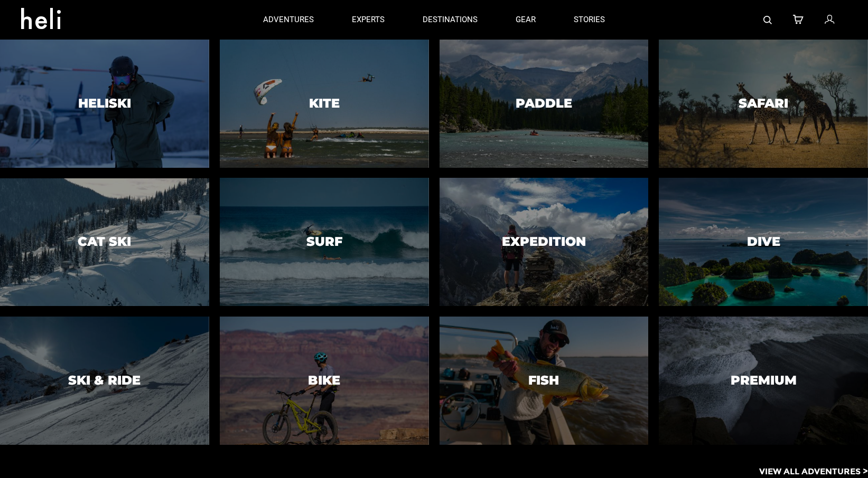 This screenshot has width=868, height=478. What do you see at coordinates (104, 242) in the screenshot?
I see `h3: Cat Ski` at bounding box center [104, 242].